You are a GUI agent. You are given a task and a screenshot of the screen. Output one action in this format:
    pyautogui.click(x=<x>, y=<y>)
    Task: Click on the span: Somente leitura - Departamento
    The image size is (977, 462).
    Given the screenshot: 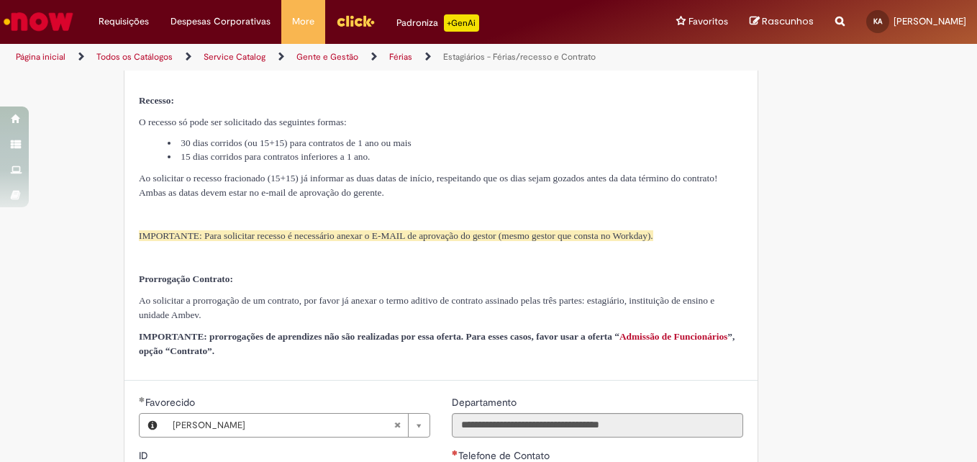 What is the action you would take?
    pyautogui.click(x=485, y=402)
    